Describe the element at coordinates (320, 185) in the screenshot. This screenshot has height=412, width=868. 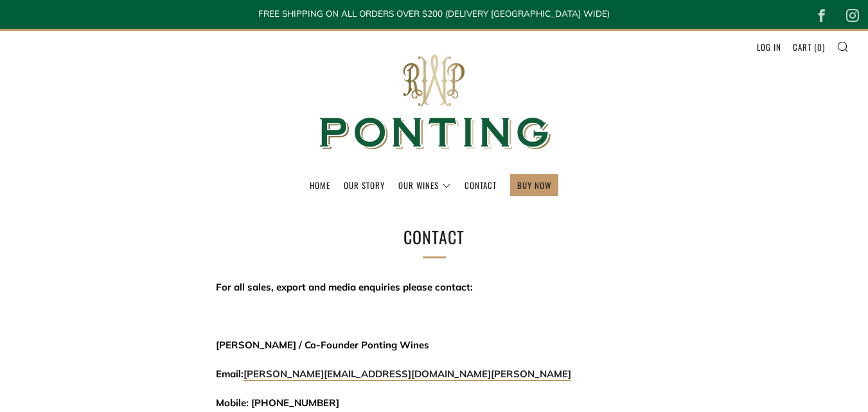
I see `a: Home` at that location.